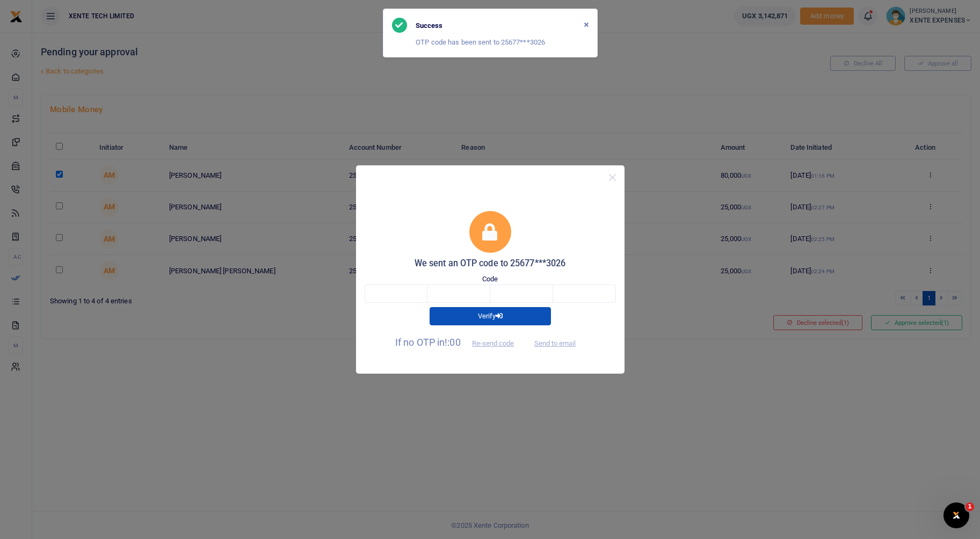 Image resolution: width=980 pixels, height=539 pixels. What do you see at coordinates (490, 316) in the screenshot?
I see `button: Verify` at bounding box center [490, 316].